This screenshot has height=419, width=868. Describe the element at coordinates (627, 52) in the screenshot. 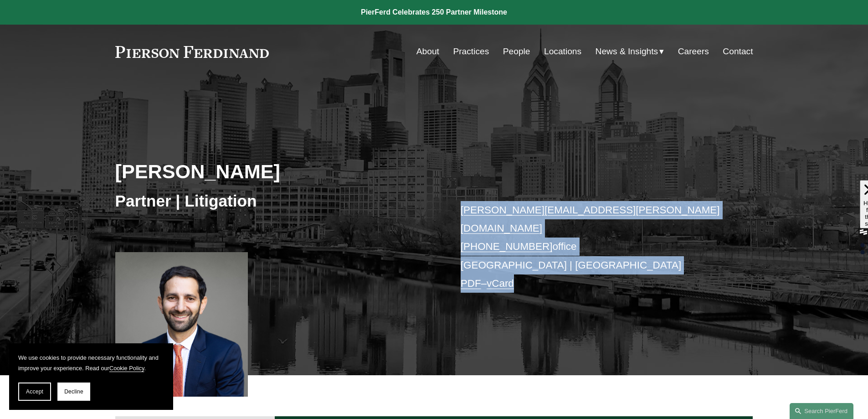

I see `span: News & Insights` at that location.